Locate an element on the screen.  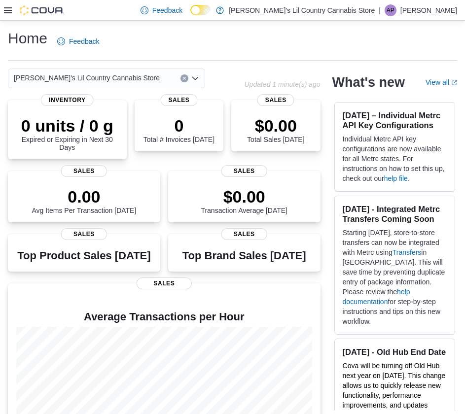
button: Open list of options is located at coordinates (195, 78).